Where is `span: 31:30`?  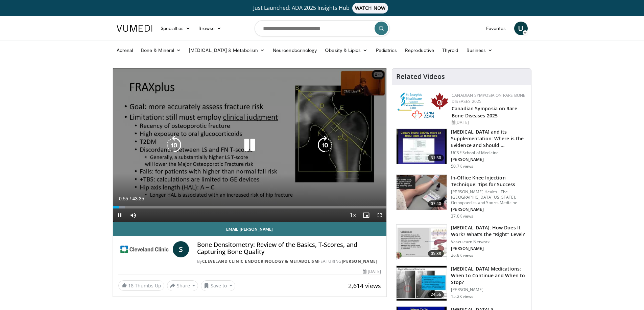 span: 31:30 is located at coordinates (436, 158).